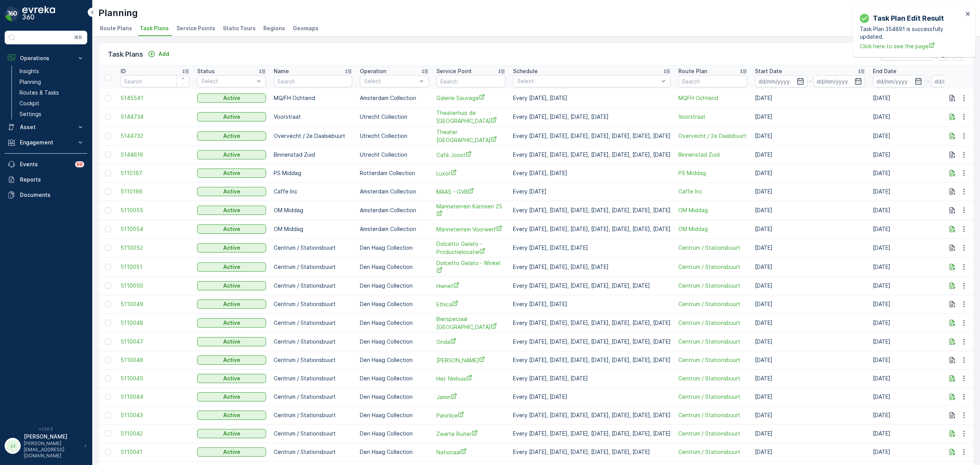  What do you see at coordinates (471, 286) in the screenshot?
I see `a: Hwnet` at bounding box center [471, 286].